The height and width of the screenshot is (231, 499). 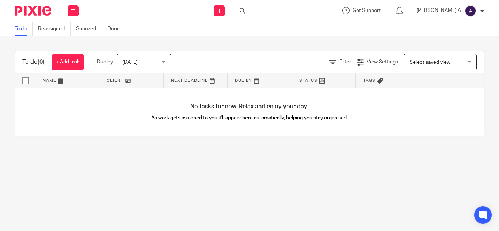 I want to click on span: Select saved view, so click(x=430, y=62).